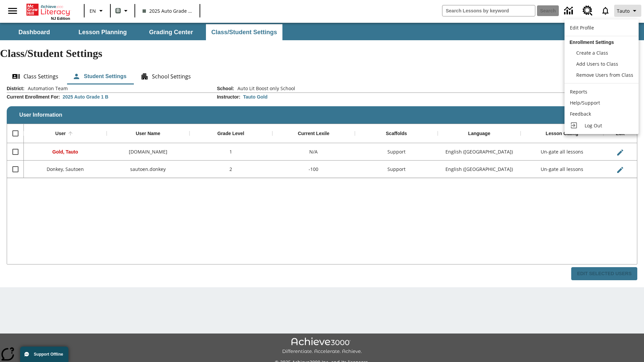 The image size is (644, 362). What do you see at coordinates (591, 43) in the screenshot?
I see `span: Enrollment Settings` at bounding box center [591, 43].